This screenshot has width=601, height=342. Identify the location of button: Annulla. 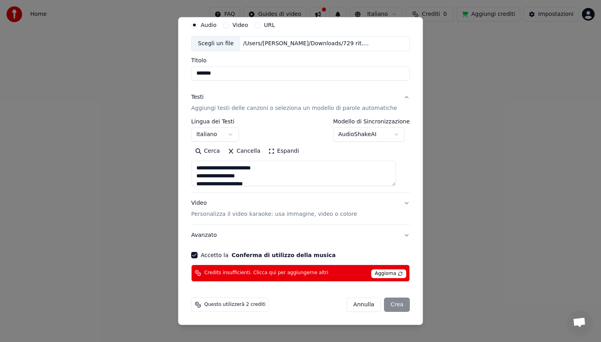
(363, 305).